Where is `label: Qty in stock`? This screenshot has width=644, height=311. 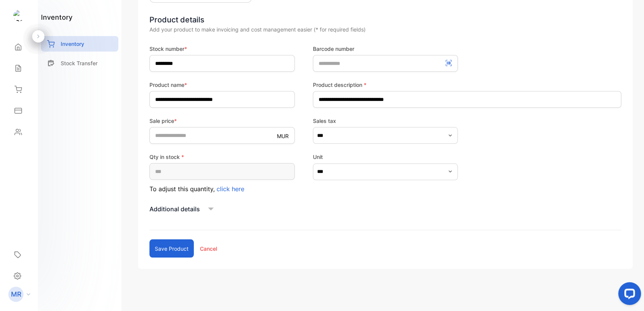 label: Qty in stock is located at coordinates (222, 157).